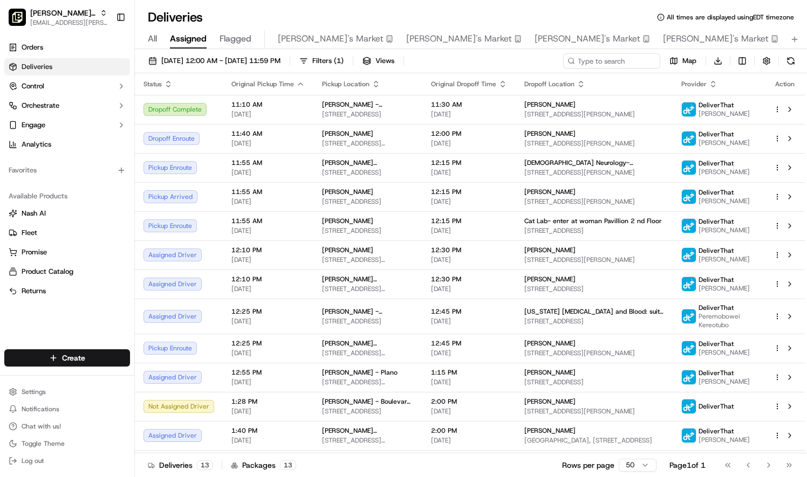 This screenshot has height=477, width=807. Describe the element at coordinates (175, 17) in the screenshot. I see `h1: Deliveries` at that location.